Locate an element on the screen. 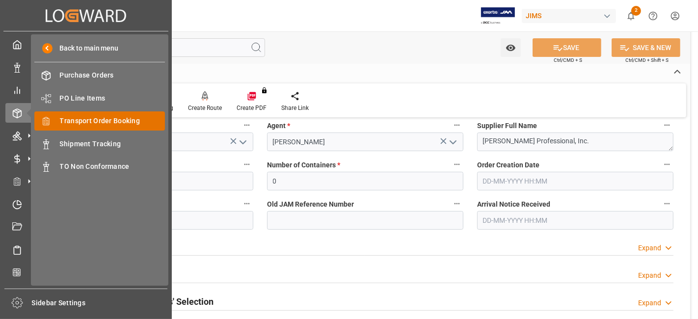 The height and width of the screenshot is (319, 698). span: TO Non Conformance is located at coordinates (112, 166).